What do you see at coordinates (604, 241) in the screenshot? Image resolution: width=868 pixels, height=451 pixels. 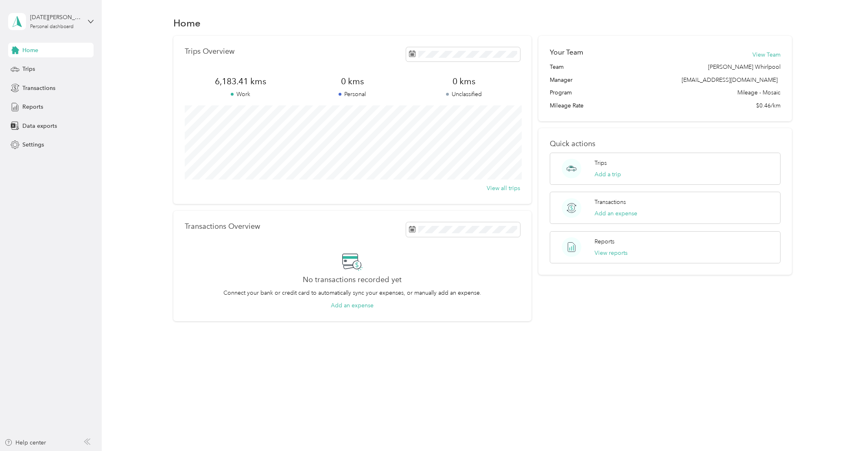 I see `p: Reports` at bounding box center [604, 241].